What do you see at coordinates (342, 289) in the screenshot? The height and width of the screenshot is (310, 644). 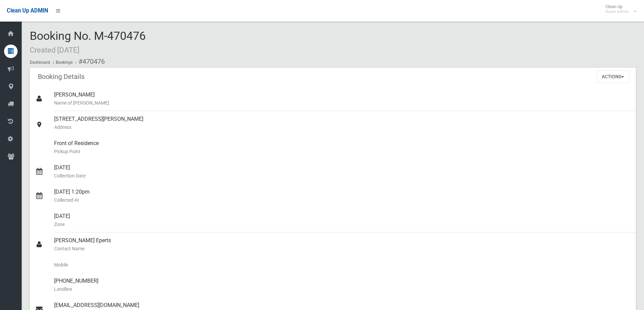 I see `small: Landline` at bounding box center [342, 289].